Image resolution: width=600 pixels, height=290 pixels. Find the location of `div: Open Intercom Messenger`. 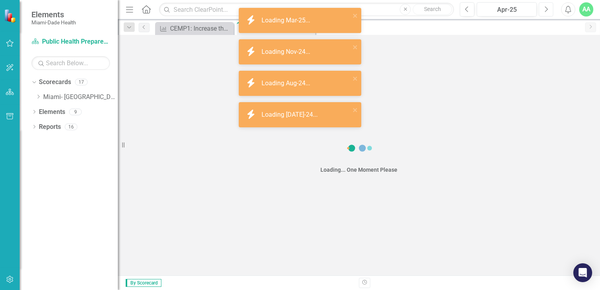

div: Open Intercom Messenger is located at coordinates (582, 272).